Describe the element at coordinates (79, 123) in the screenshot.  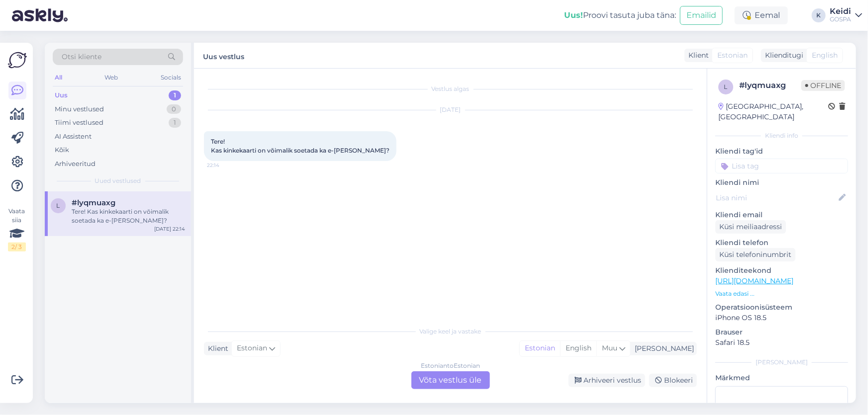
I see `div: Tiimi vestlused` at that location.